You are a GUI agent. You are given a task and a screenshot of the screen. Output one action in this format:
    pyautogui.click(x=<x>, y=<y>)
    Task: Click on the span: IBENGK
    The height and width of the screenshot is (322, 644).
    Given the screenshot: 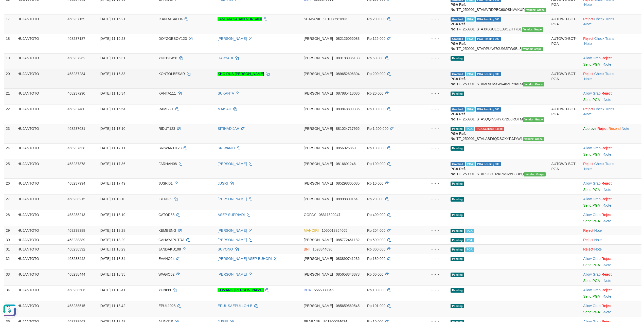 What is the action you would take?
    pyautogui.click(x=165, y=199)
    